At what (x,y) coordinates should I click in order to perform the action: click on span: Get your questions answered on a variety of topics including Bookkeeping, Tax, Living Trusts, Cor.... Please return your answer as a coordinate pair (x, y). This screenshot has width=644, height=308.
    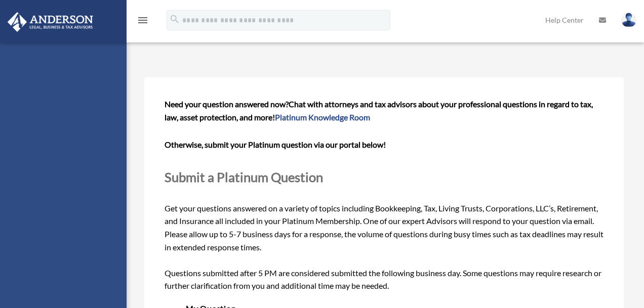
    Looking at the image, I should click on (384, 195).